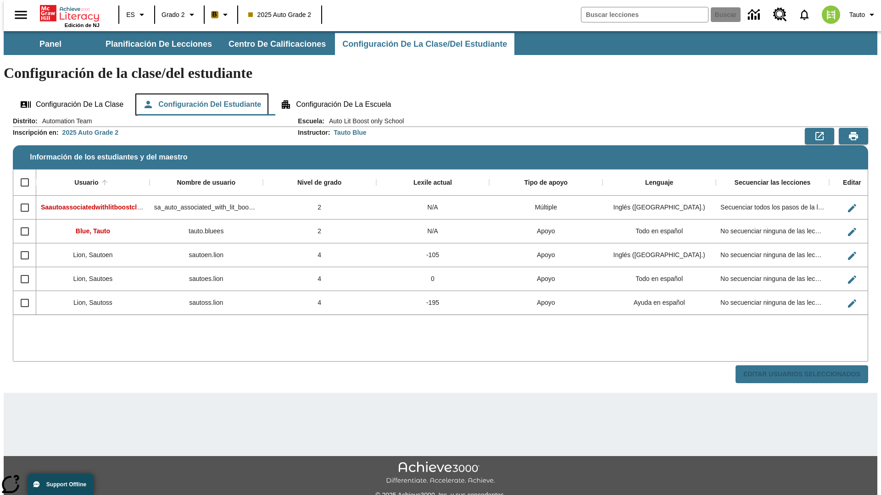  Describe the element at coordinates (440, 473) in the screenshot. I see `img: Achieve3000 Differentiate Accelerate Achieve` at that location.